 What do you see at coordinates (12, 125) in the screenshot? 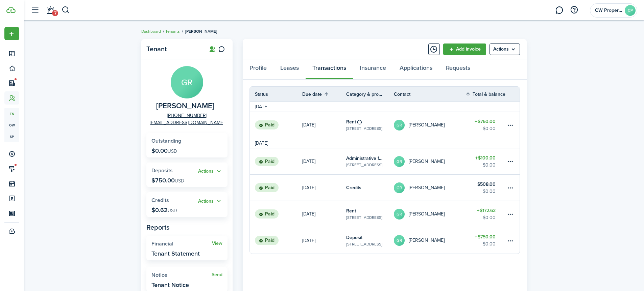
I see `a: ow` at bounding box center [12, 125].